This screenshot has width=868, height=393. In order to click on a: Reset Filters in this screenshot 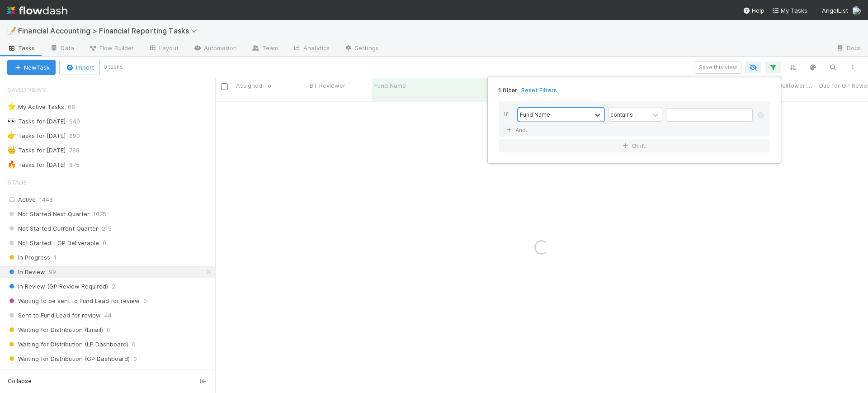, I will do `click(539, 90)`.